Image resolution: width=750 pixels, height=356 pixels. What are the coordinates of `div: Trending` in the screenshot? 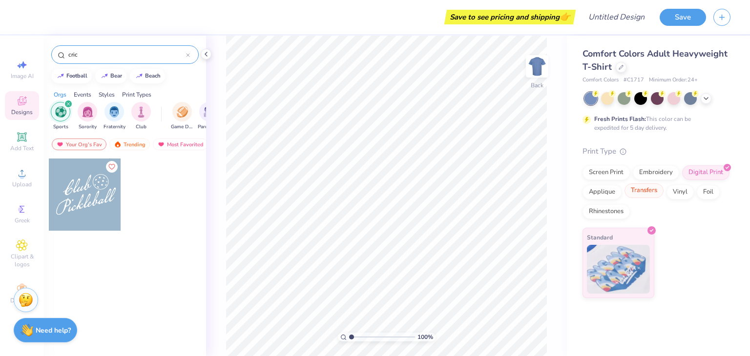 It's located at (129, 145).